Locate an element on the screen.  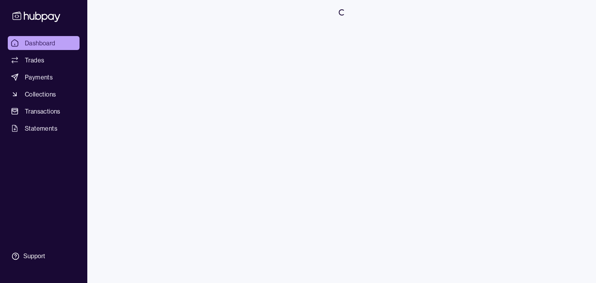
span: Transactions is located at coordinates (43, 111).